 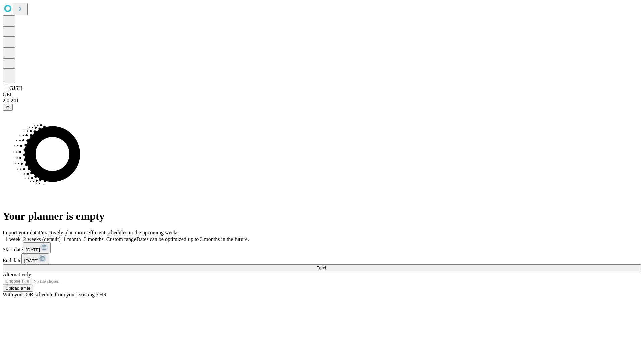 What do you see at coordinates (18, 288) in the screenshot?
I see `button: Upload a file` at bounding box center [18, 288].